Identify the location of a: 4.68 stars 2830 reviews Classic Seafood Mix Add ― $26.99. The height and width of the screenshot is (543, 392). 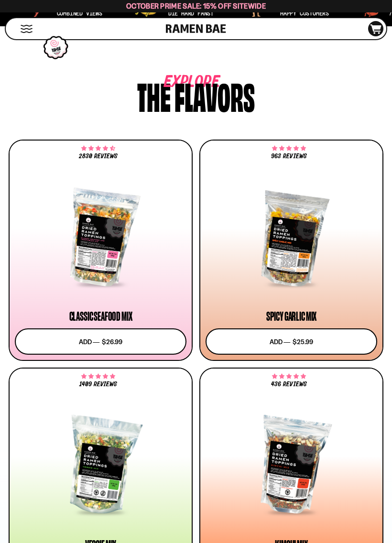
(101, 250).